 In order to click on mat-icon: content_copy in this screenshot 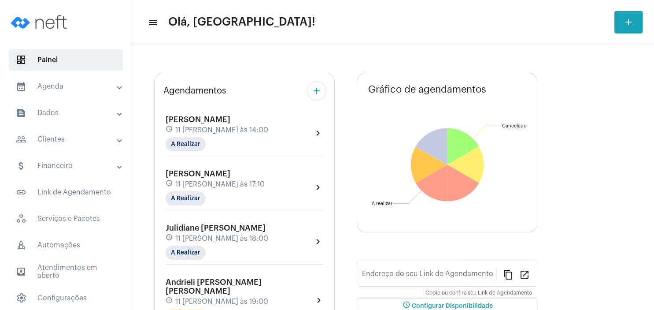, I will do `click(509, 274)`.